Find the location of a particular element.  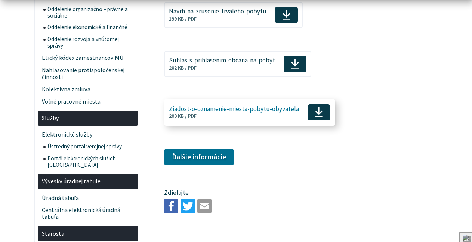

a: Ústredný portál verejnej správy is located at coordinates (90, 147).